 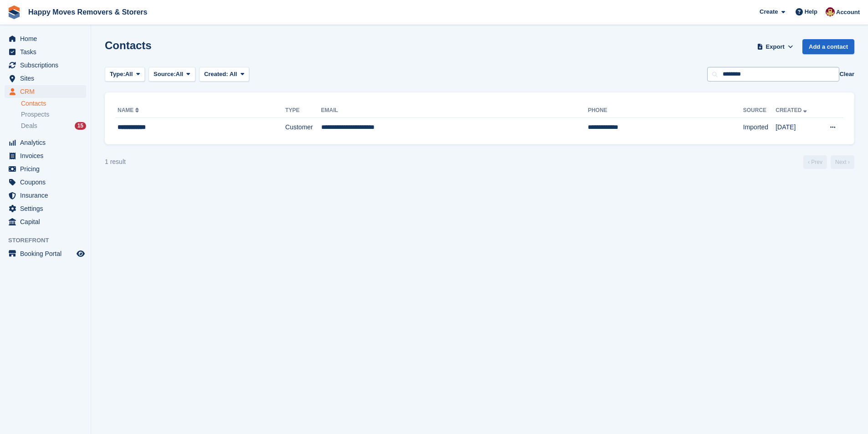 What do you see at coordinates (54, 126) in the screenshot?
I see `a: Deals 15` at bounding box center [54, 126].